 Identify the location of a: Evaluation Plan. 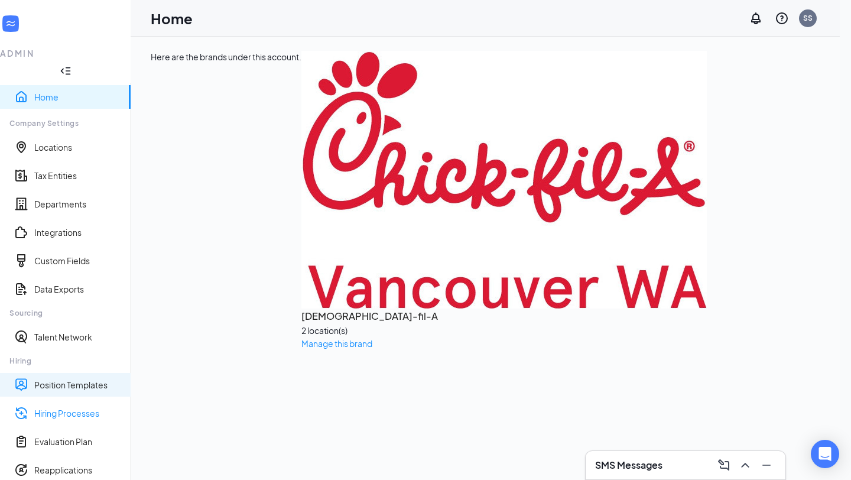
(77, 441).